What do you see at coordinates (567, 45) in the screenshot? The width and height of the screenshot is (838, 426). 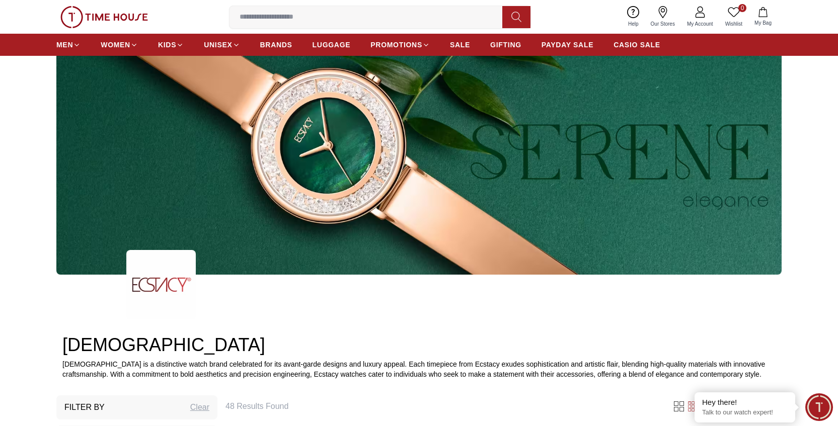 I see `a: PAYDAY SALE` at bounding box center [567, 45].